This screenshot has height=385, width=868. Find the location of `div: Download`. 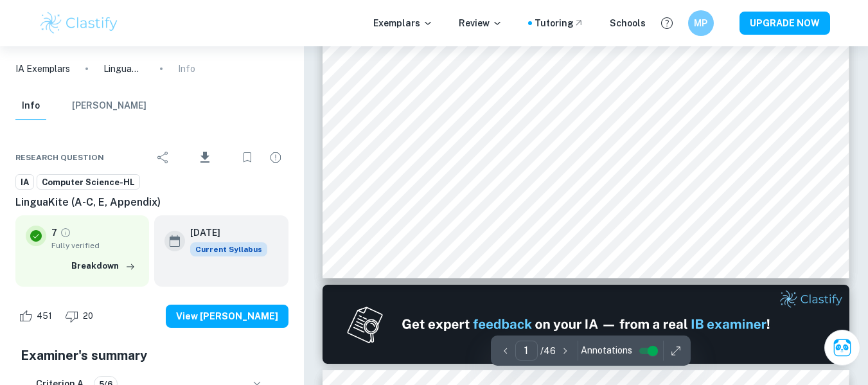

div: Download is located at coordinates (205, 158).